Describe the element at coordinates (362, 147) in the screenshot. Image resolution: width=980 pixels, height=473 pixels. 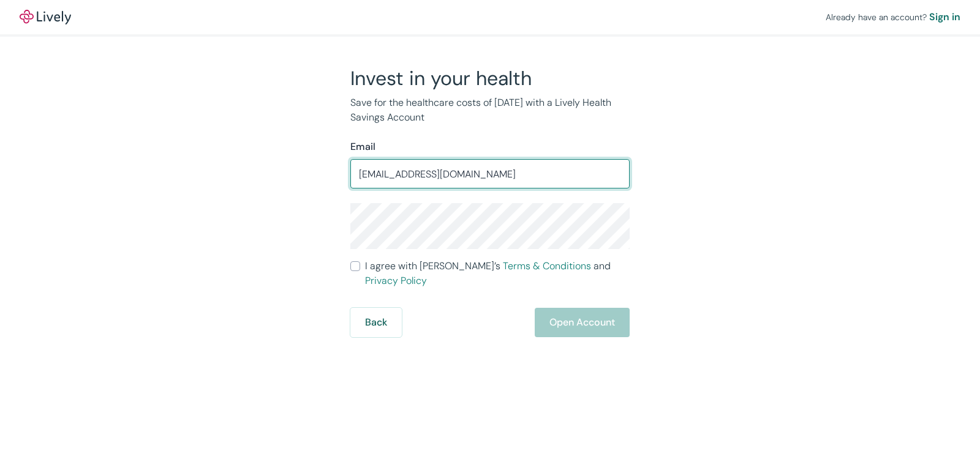
I see `label: Email` at that location.